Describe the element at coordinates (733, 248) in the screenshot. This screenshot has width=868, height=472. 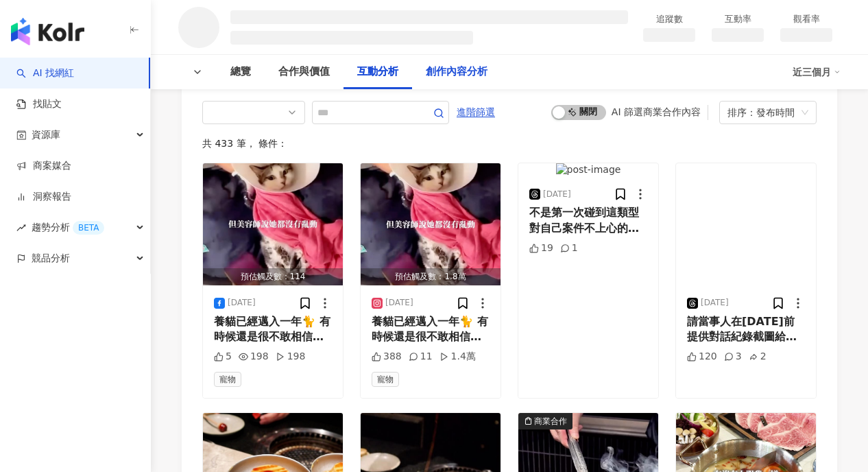
I see `div: 3` at that location.